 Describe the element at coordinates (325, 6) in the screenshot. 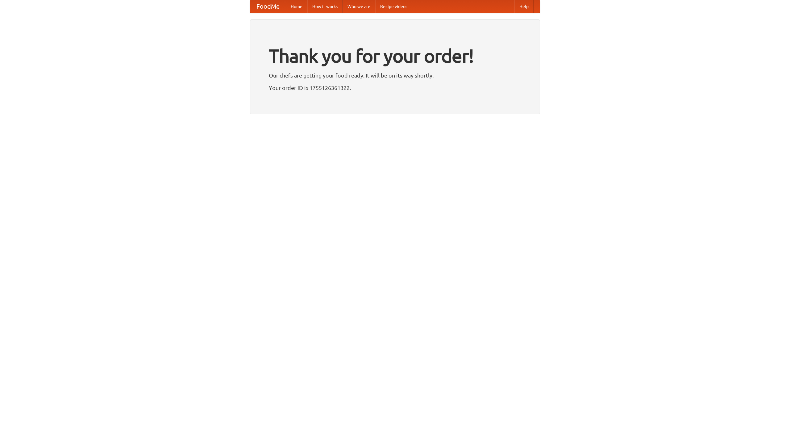

I see `a: How it works` at that location.